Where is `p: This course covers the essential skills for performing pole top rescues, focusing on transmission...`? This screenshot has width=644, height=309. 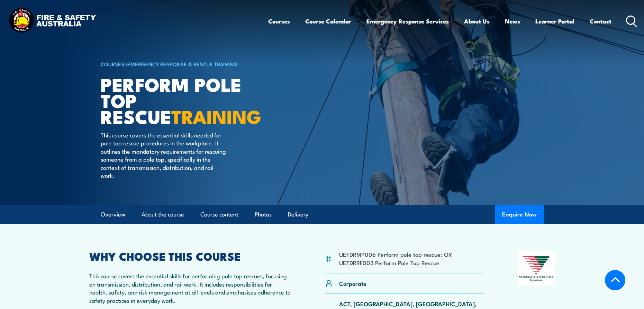 p: This course covers the essential skills for performing pole top rescues, focusing on transmission... is located at coordinates (190, 288).